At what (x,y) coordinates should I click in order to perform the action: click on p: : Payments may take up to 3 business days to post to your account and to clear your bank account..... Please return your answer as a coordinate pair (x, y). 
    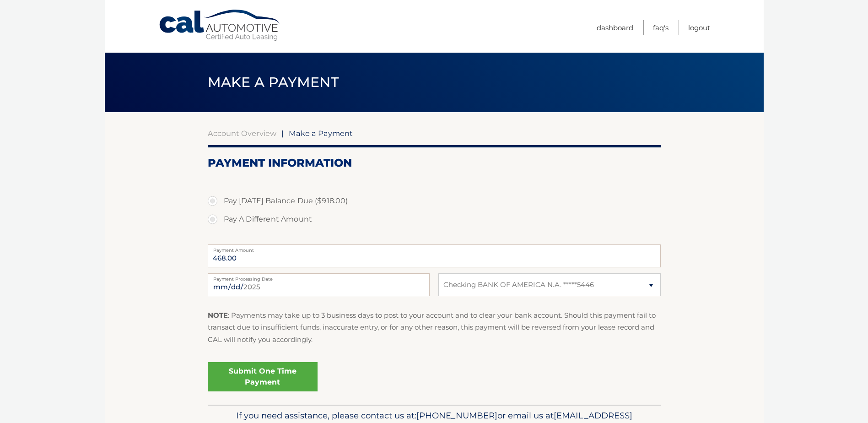
    Looking at the image, I should click on (434, 328).